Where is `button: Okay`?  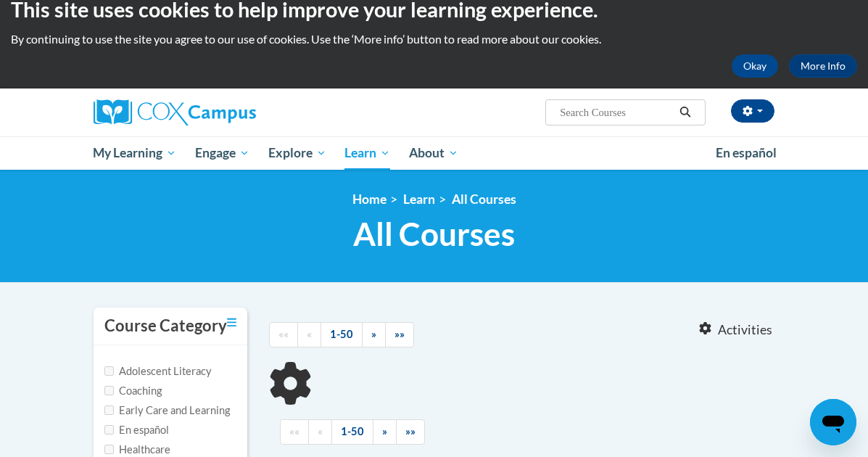 button: Okay is located at coordinates (754, 66).